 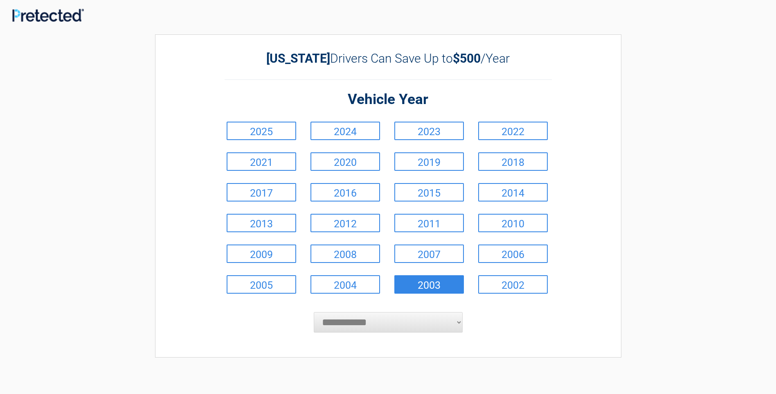 I want to click on a: 2011, so click(x=429, y=223).